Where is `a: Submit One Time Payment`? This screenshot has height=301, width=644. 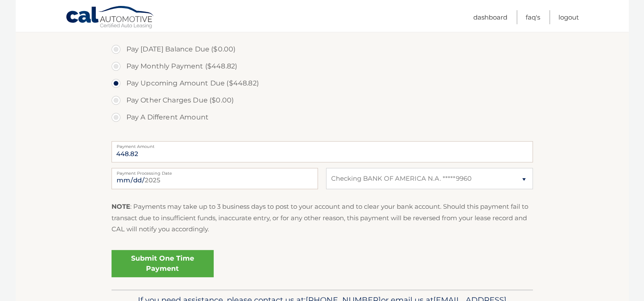 a: Submit One Time Payment is located at coordinates (163, 264).